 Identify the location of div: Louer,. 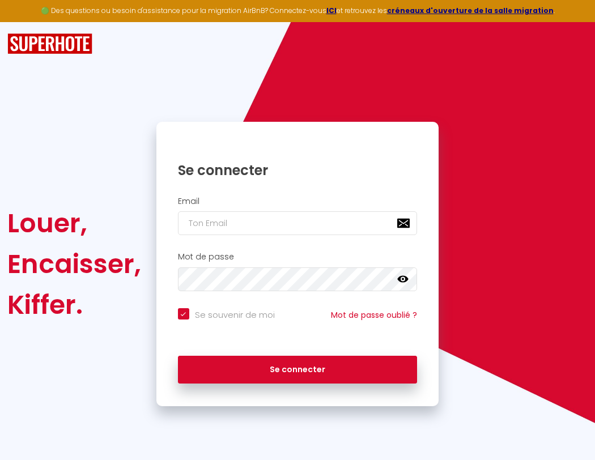
(74, 223).